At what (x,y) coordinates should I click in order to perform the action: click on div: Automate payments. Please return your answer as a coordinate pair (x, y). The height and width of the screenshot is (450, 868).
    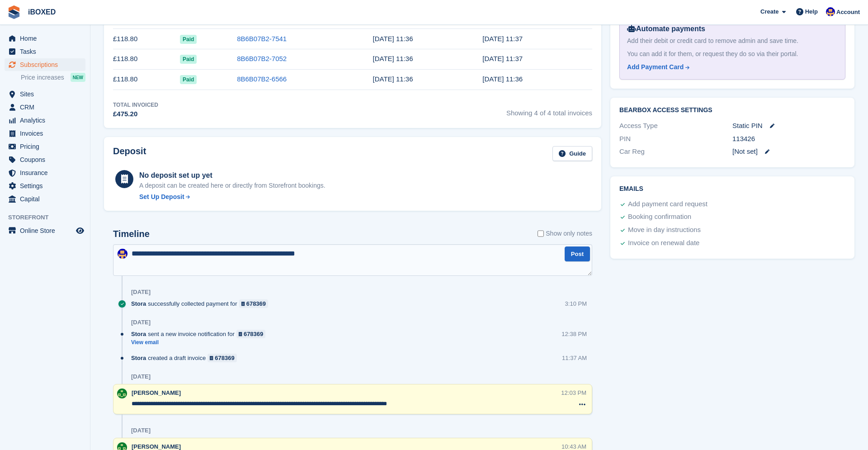
    Looking at the image, I should click on (732, 29).